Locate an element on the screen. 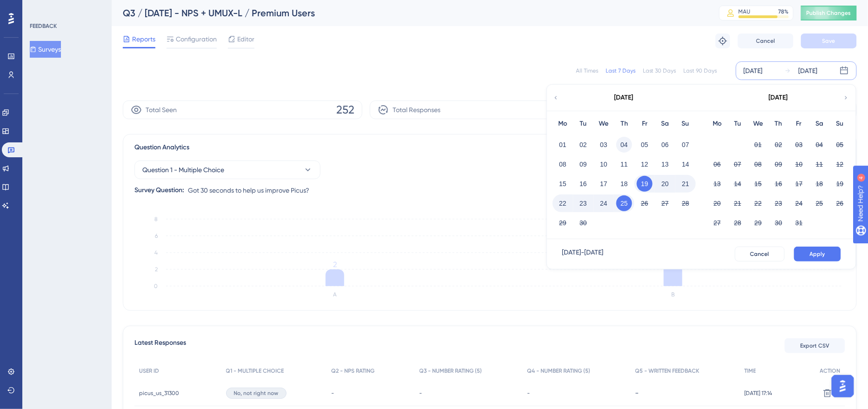  button: Surveys is located at coordinates (45, 49).